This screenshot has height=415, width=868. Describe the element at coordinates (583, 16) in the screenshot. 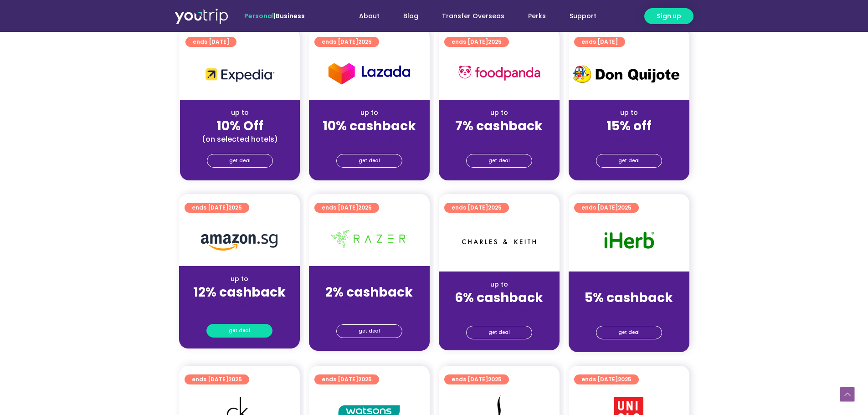

I see `a: Support` at that location.